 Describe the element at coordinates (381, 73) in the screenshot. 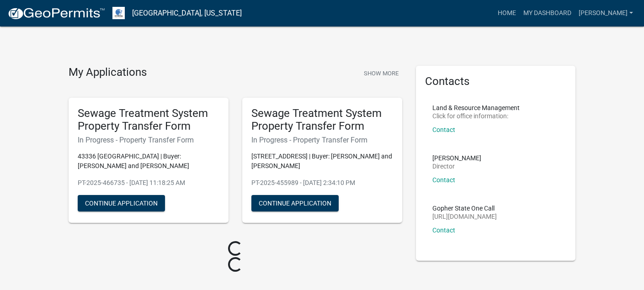

I see `button: Show More` at that location.